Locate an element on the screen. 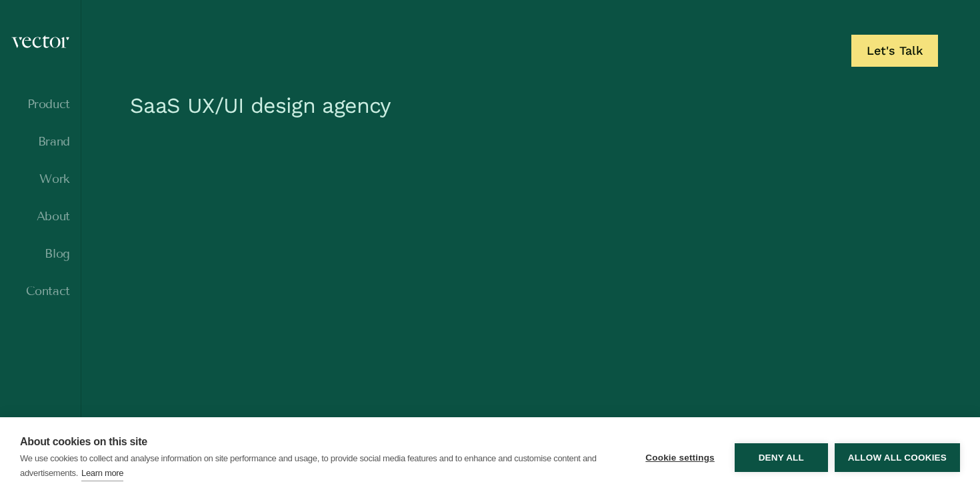 This screenshot has height=498, width=980. a: Contact is located at coordinates (40, 291).